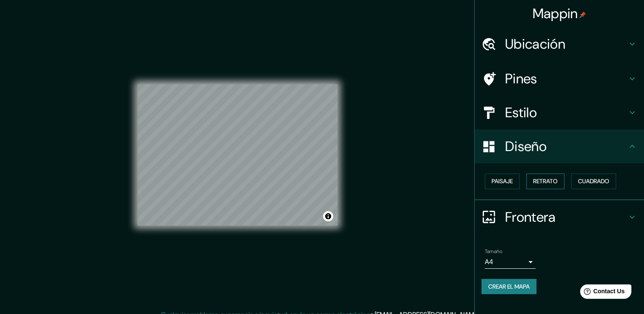 The width and height of the screenshot is (644, 314). What do you see at coordinates (237, 155) in the screenshot?
I see `canvas: Mapa` at bounding box center [237, 155].